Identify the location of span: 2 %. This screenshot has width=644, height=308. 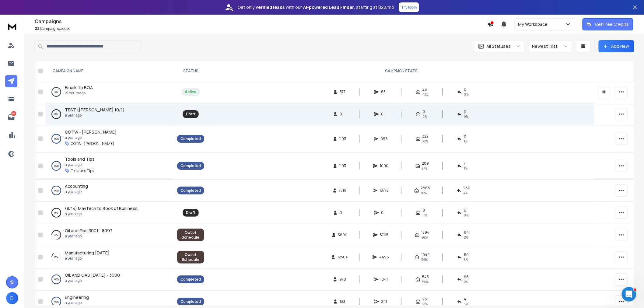
(466, 237).